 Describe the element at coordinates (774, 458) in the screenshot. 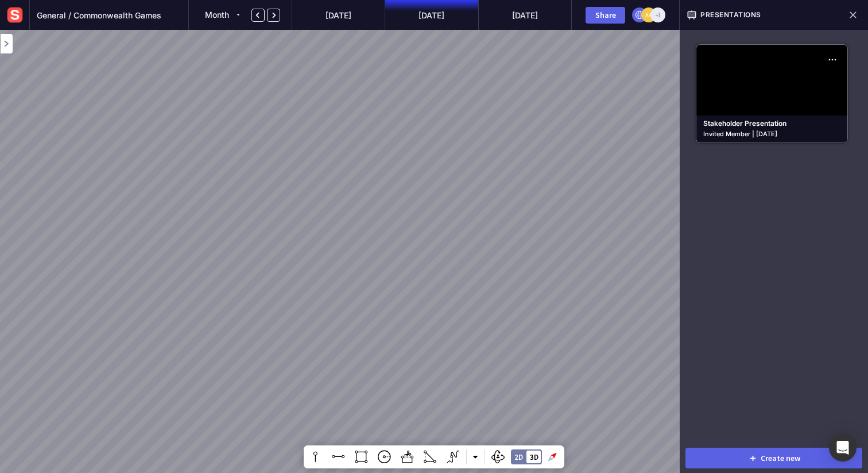

I see `button: Create new` at that location.